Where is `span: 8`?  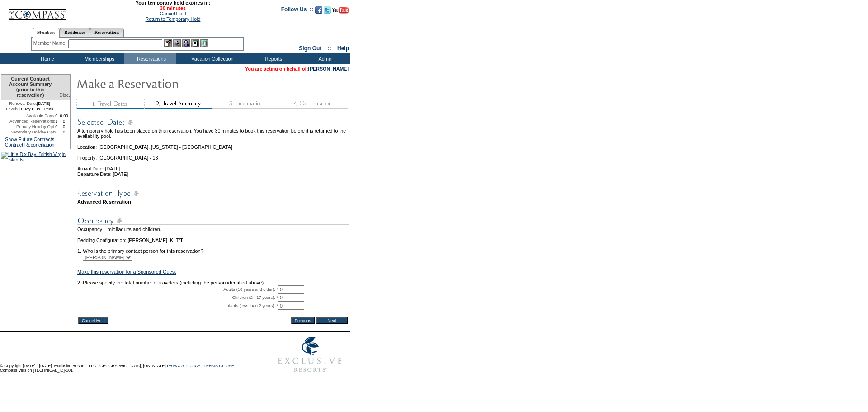
span: 8 is located at coordinates (117, 230).